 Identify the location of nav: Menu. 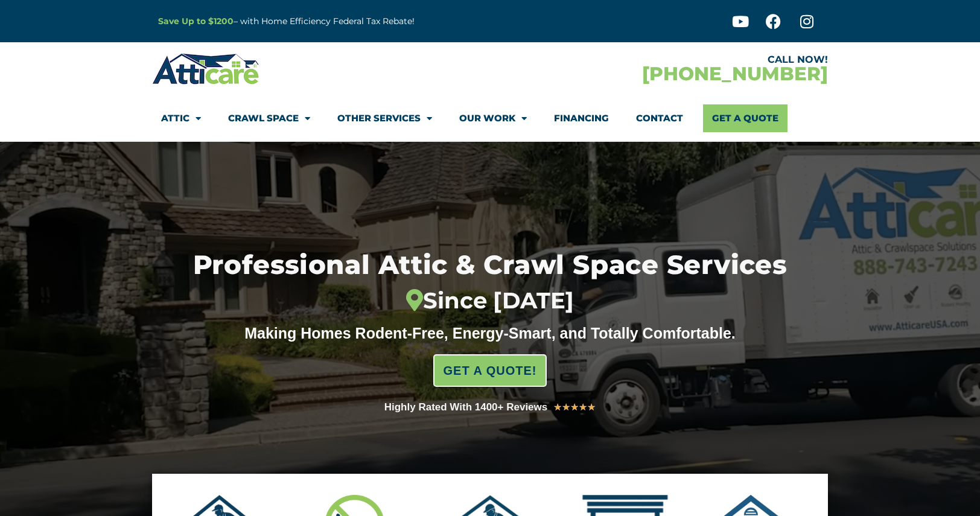
(490, 118).